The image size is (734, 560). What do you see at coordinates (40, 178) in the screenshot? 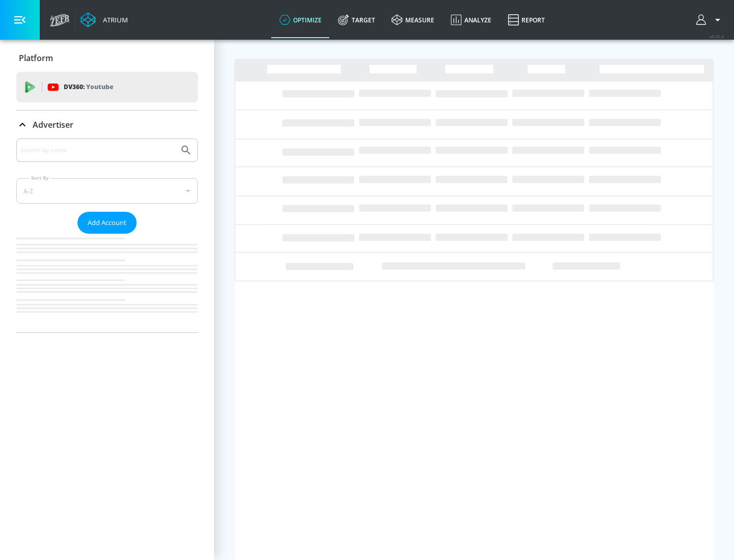
I see `label: Sort By` at bounding box center [40, 178].